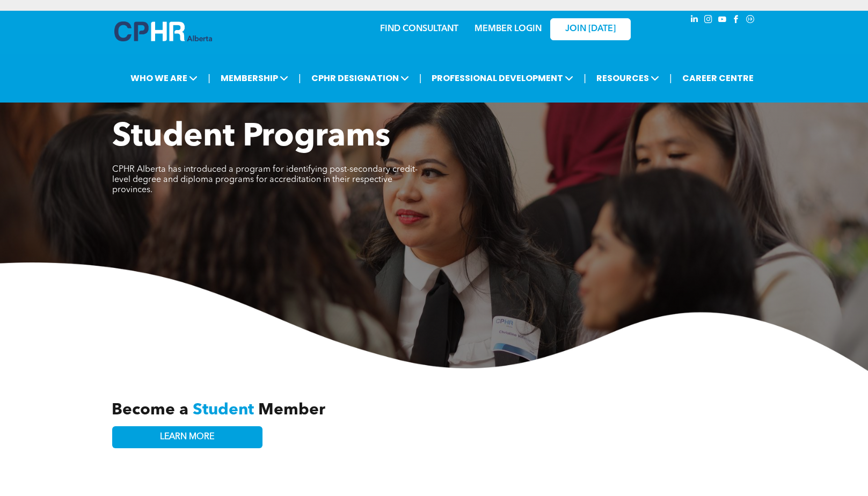  I want to click on a: youtube, so click(722, 20).